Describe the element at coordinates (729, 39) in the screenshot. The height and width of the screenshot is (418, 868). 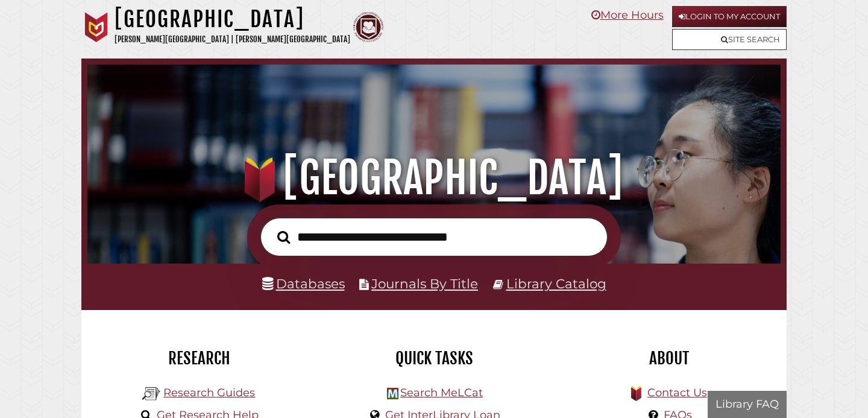
I see `a: Site Search` at that location.